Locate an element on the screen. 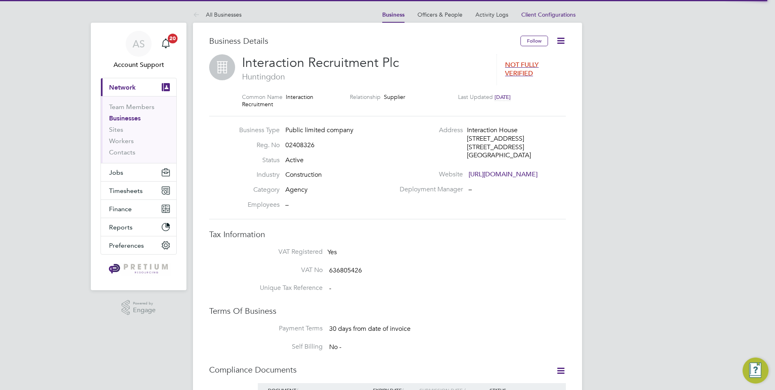 The width and height of the screenshot is (775, 390). button: Network is located at coordinates (139, 87).